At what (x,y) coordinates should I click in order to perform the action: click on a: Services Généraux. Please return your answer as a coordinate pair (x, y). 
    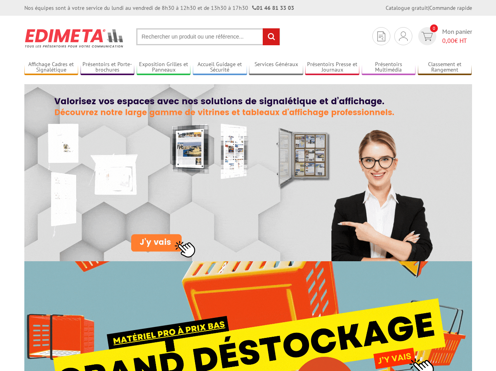
    Looking at the image, I should click on (276, 67).